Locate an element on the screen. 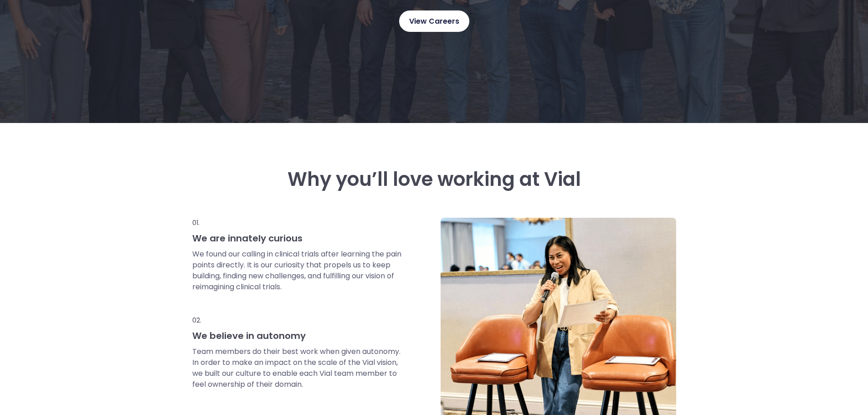 The width and height of the screenshot is (868, 415). p: Team members do their best work when given autonomy. In order to make an impact on the scale of t... is located at coordinates (297, 368).